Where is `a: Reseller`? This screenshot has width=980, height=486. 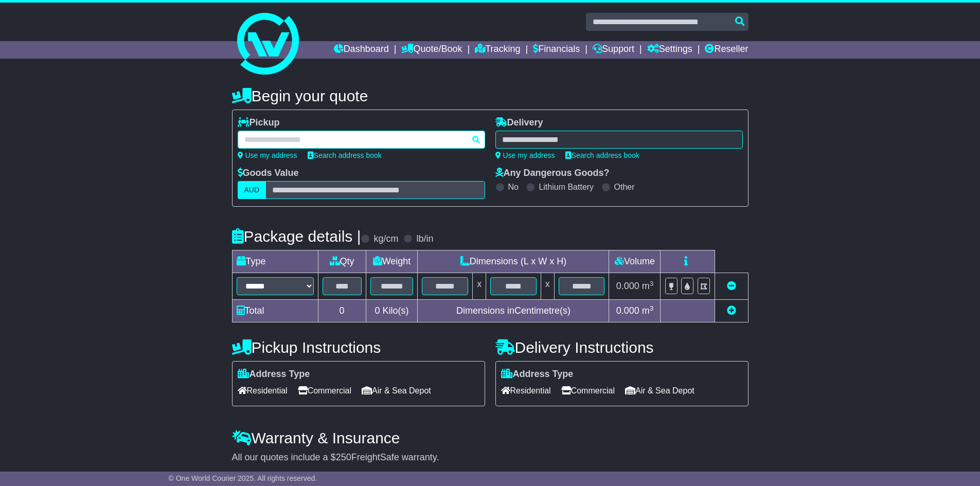
a: Reseller is located at coordinates (726, 50).